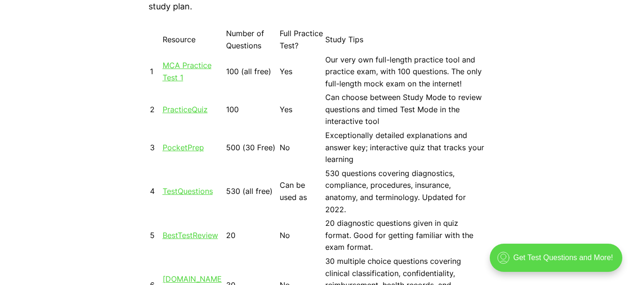 The image size is (635, 285). What do you see at coordinates (252, 192) in the screenshot?
I see `td: 530 (all free)` at bounding box center [252, 192].